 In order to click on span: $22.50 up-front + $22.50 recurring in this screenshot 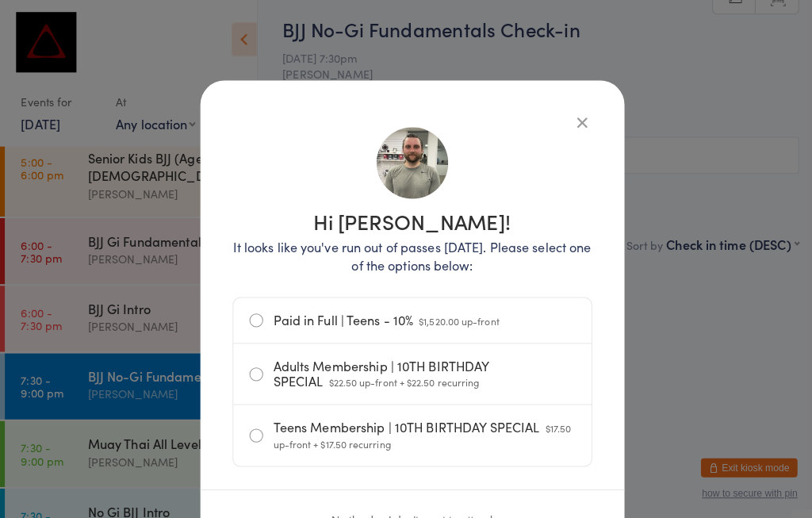, I will do `click(398, 376)`.